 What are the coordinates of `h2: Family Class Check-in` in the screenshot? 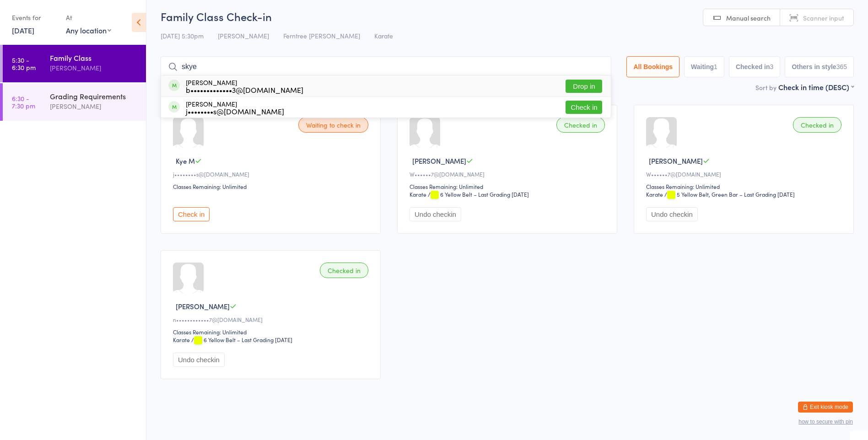 It's located at (507, 16).